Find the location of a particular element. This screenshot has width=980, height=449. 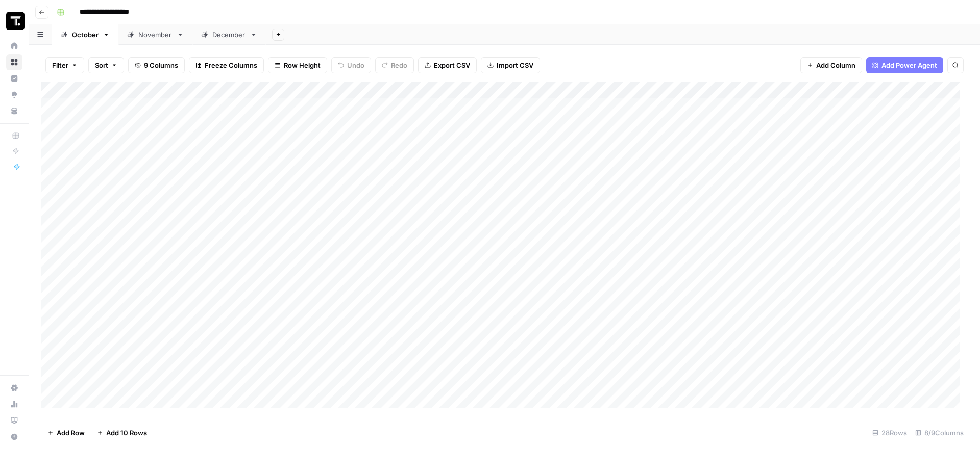

a: Your Data is located at coordinates (14, 111).